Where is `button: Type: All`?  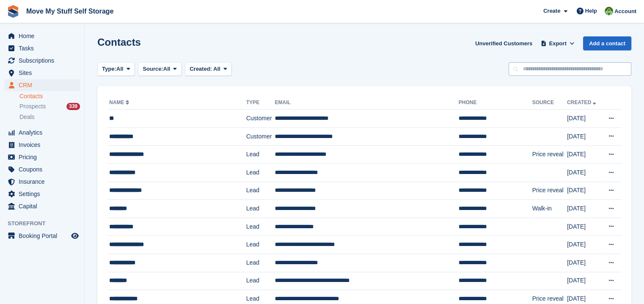
button: Type: All is located at coordinates (116, 69).